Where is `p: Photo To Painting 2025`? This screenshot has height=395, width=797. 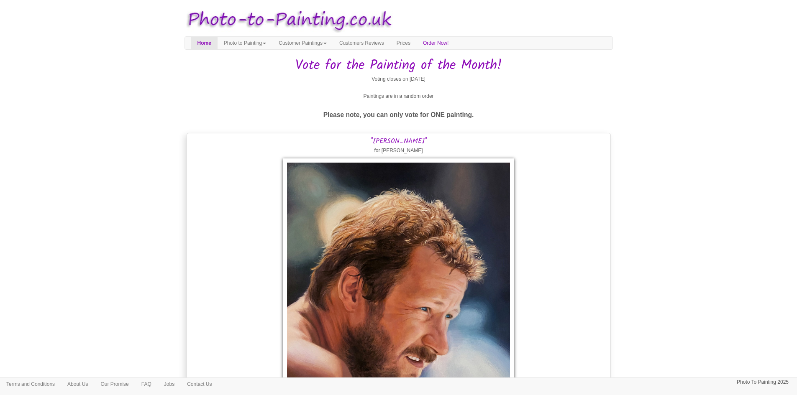
p: Photo To Painting 2025 is located at coordinates (762, 382).